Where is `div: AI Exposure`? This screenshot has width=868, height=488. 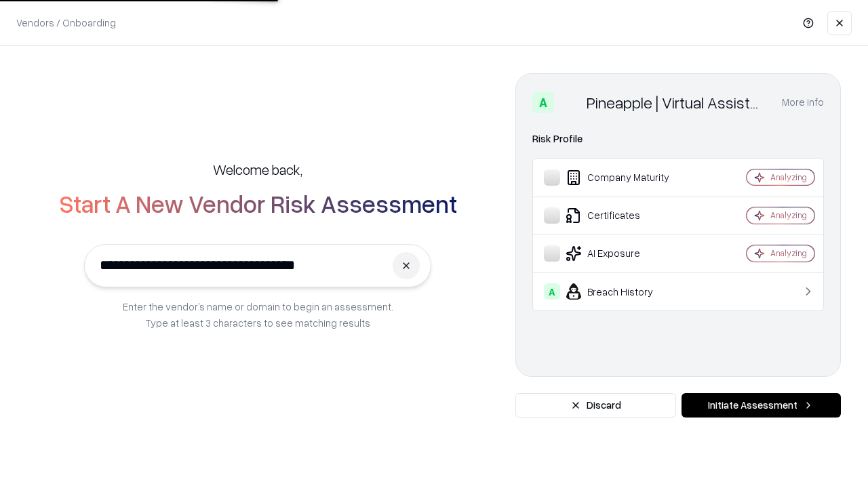
div: AI Exposure is located at coordinates (624, 253).